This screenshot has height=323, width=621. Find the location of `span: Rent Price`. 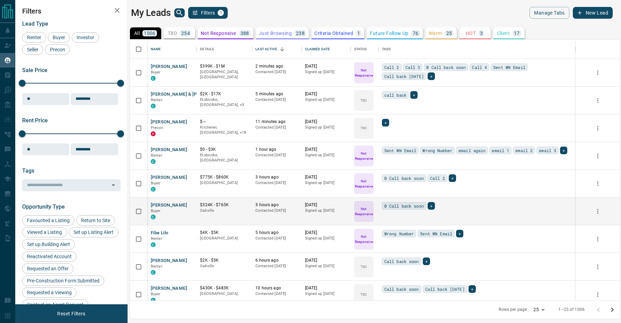

span: Rent Price is located at coordinates (35, 120).